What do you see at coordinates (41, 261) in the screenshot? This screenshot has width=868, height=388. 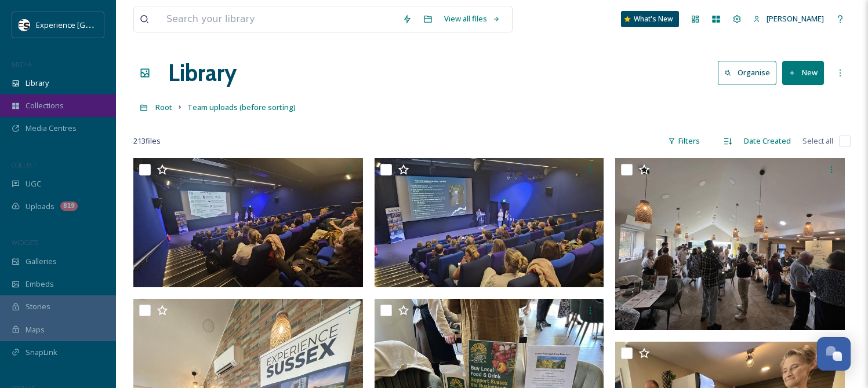 I see `span: Galleries` at bounding box center [41, 261].